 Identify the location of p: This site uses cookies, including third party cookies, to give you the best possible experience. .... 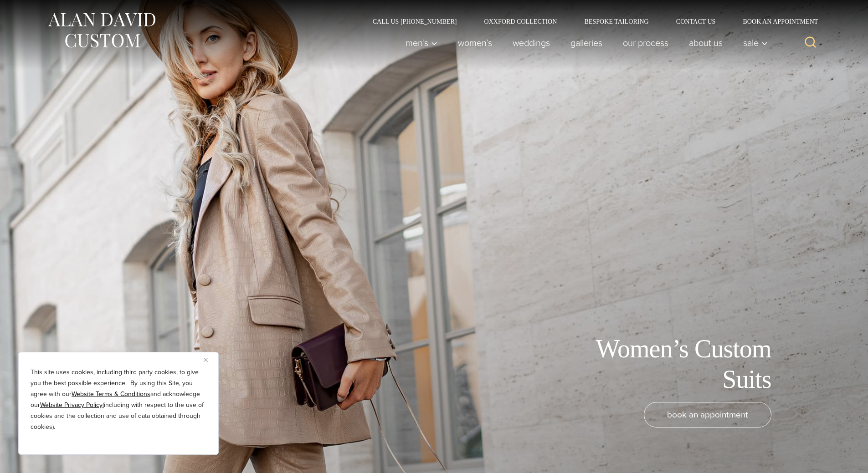
(118, 400).